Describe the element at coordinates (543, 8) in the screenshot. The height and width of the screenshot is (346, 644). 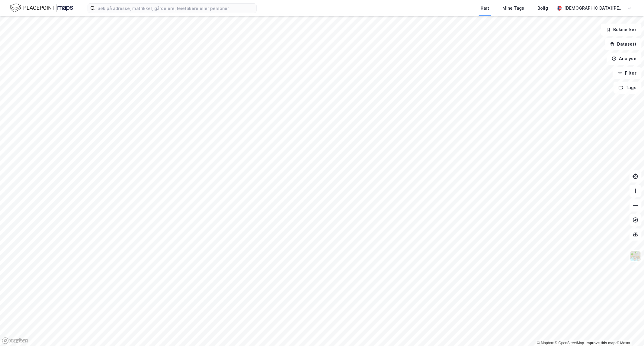
I see `div: Bolig` at that location.